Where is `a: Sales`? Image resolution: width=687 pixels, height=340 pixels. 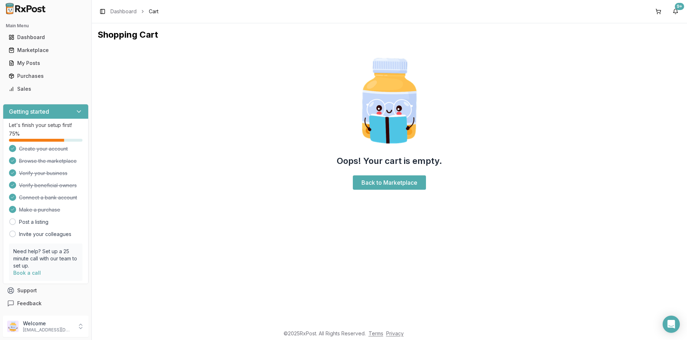
a: Sales is located at coordinates (46, 89).